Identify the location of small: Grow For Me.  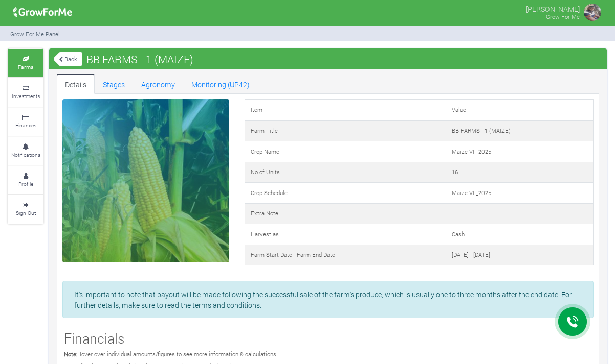
(563, 17).